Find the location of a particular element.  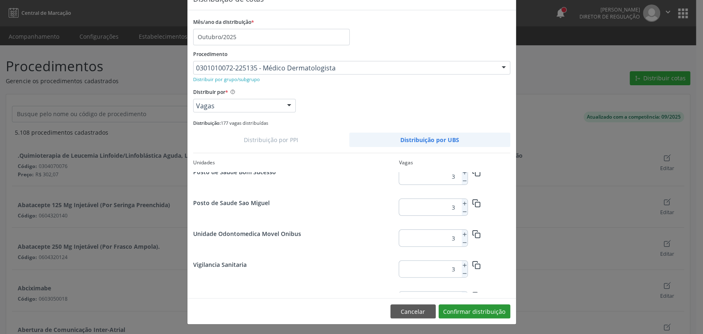

span: 0301010072-225135 - Médico Dermatologista is located at coordinates (345, 68).